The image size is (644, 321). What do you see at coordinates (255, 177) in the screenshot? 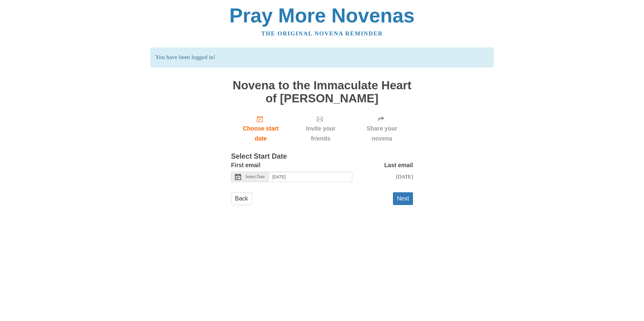
I see `span: Select Date` at bounding box center [255, 177].